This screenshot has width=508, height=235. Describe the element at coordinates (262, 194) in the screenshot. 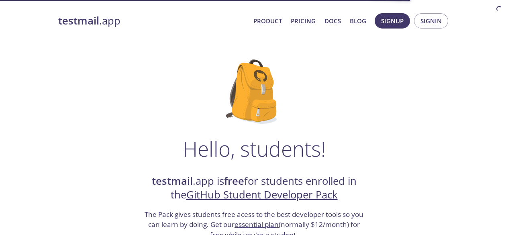

I see `a: GitHub Student Developer Pack` at that location.